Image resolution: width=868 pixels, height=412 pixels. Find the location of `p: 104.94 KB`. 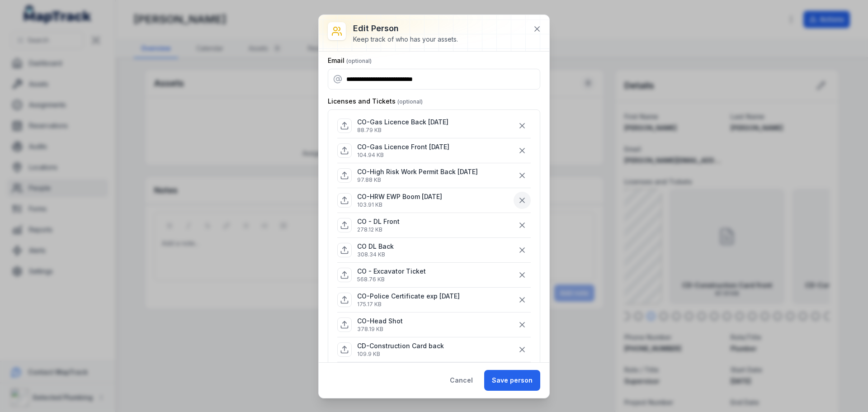

p: 104.94 KB is located at coordinates (403, 155).